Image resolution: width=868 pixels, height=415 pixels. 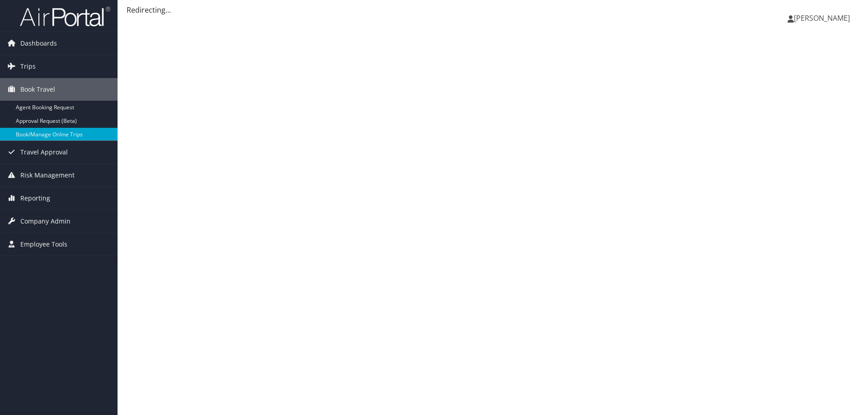 I want to click on span: Trips, so click(x=28, y=66).